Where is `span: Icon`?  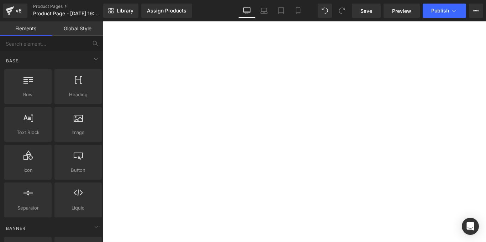 span: Icon is located at coordinates (28, 170).